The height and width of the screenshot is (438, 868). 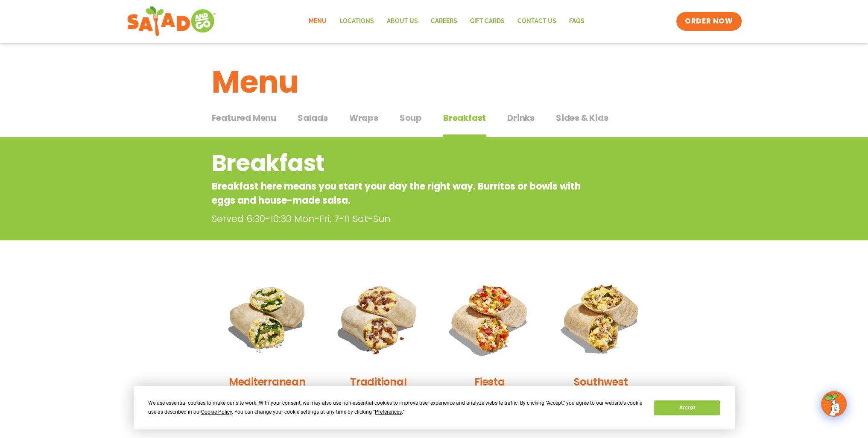 I want to click on h2: Fiesta, so click(x=489, y=382).